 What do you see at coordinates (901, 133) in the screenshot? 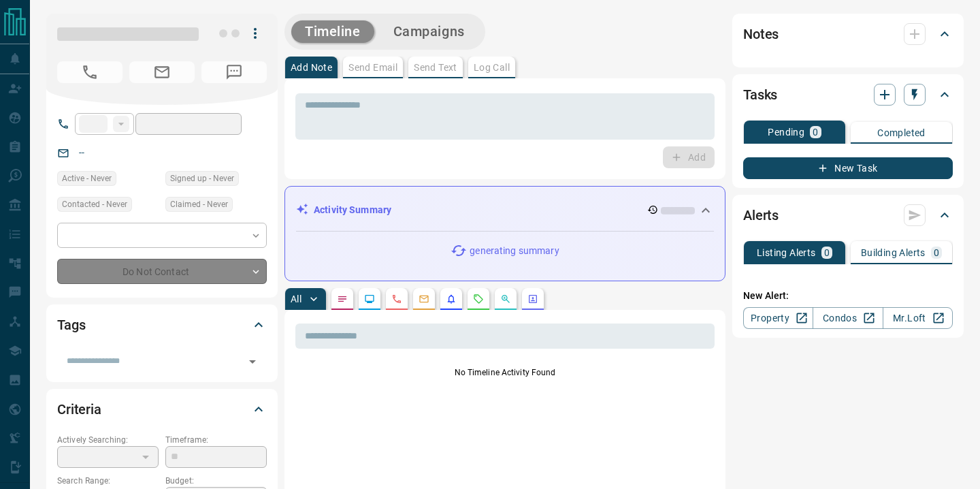
I see `p: Completed` at bounding box center [901, 133].